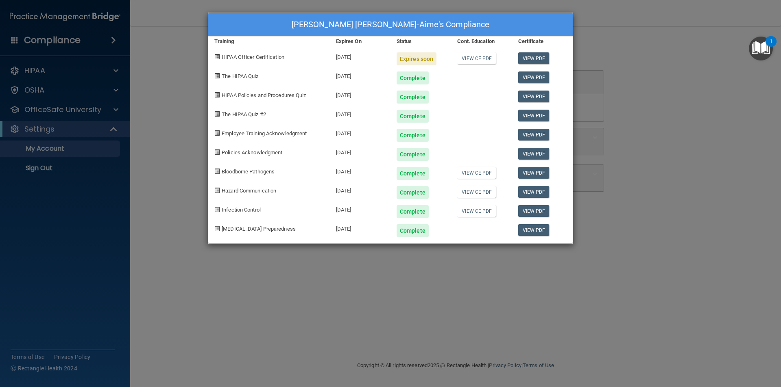  I want to click on span: The HIPAA Quiz, so click(240, 76).